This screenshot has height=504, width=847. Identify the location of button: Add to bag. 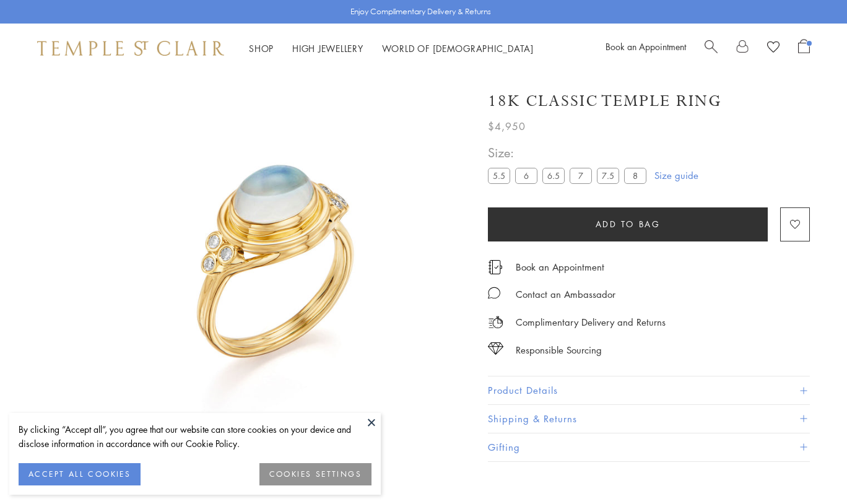
(628, 224).